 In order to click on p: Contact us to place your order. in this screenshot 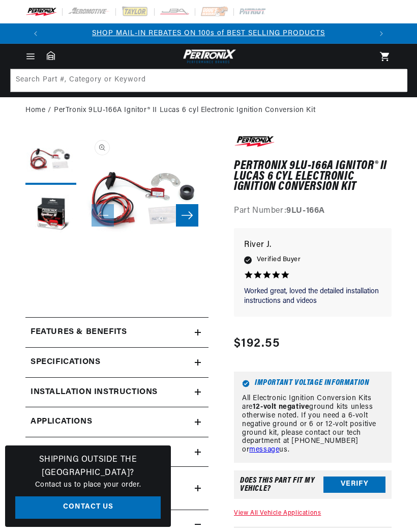, I will do `click(88, 485)`.